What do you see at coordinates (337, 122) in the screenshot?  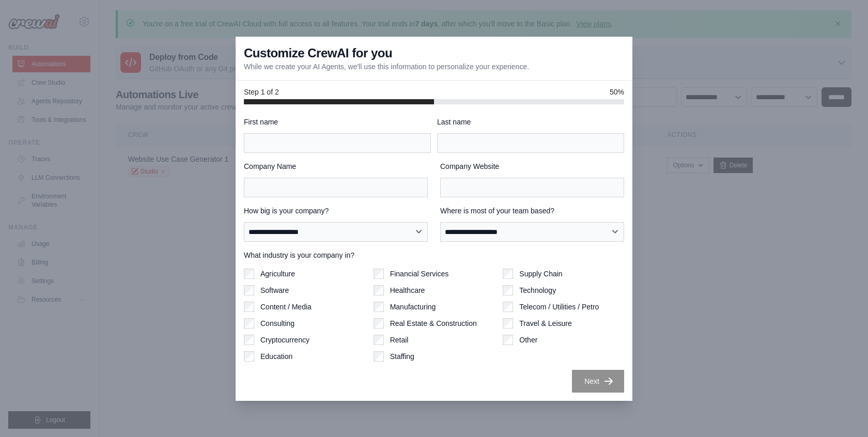 I see `label: First name` at bounding box center [337, 122].